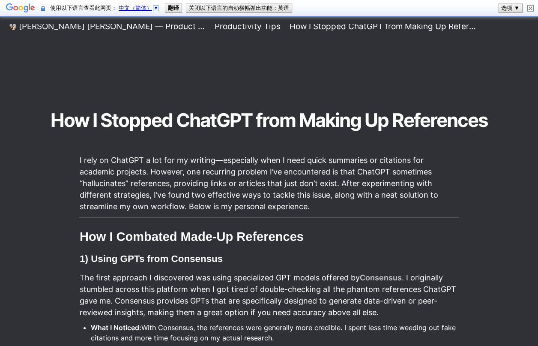 The image size is (538, 346). I want to click on img: 此安全网页的内容将通过安全连接发送给 Google 进行翻译。, so click(43, 8).